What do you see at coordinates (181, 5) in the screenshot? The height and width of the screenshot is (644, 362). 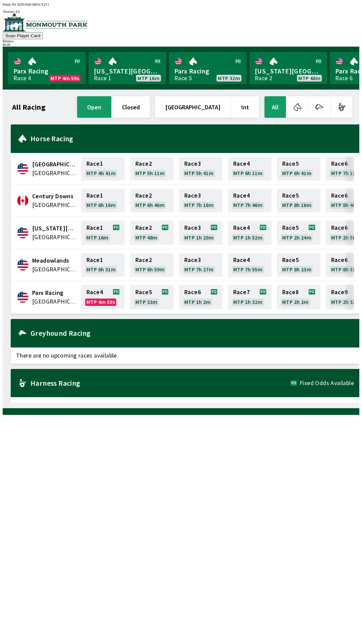 I see `div: Public ID:` at bounding box center [181, 5].